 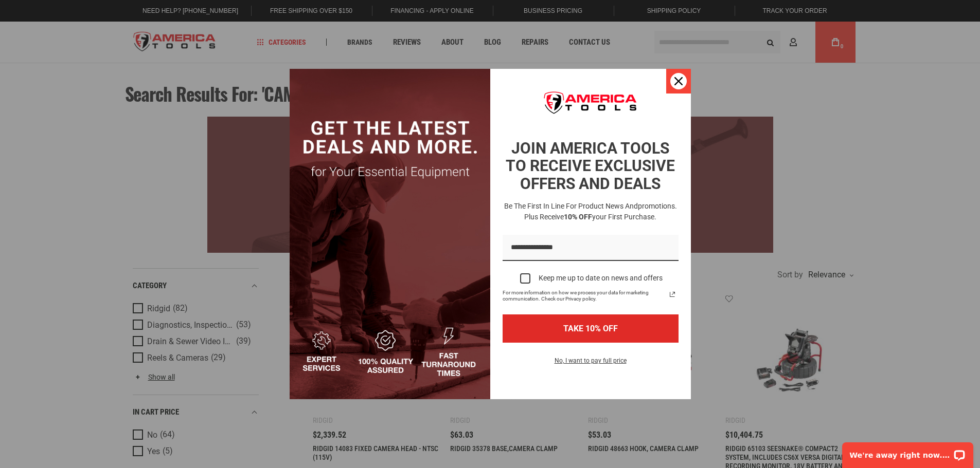 I want to click on a: Read our Privacy Policy, so click(x=673, y=295).